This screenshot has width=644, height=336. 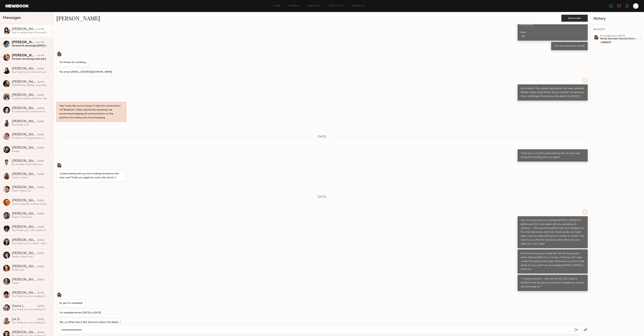 I want to click on a: Job Posts, so click(x=336, y=6).